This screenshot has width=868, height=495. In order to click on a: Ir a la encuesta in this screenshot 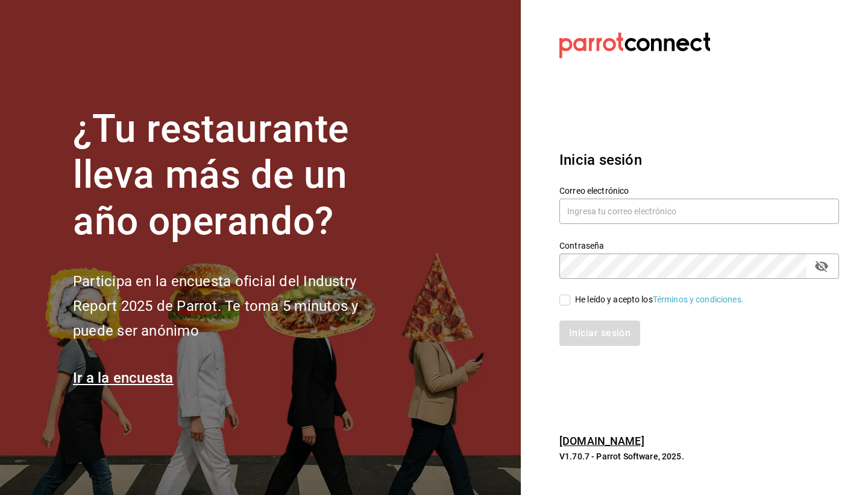, I will do `click(123, 378)`.